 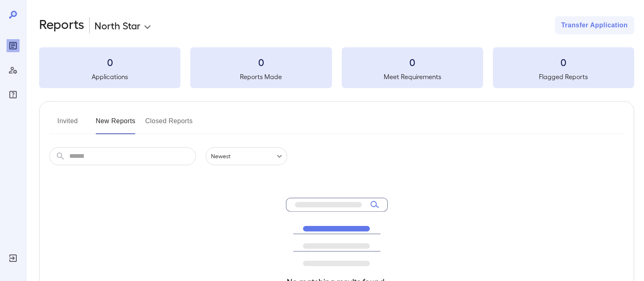 What do you see at coordinates (68, 124) in the screenshot?
I see `button: Invited` at bounding box center [68, 124].